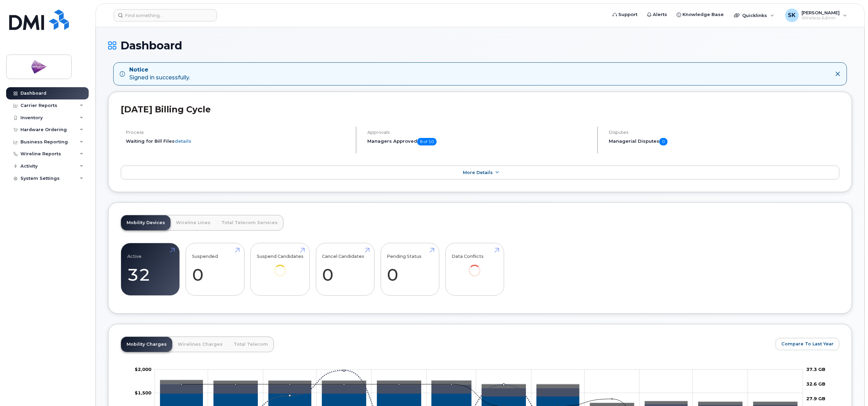  Describe the element at coordinates (663, 141) in the screenshot. I see `span: 0` at that location.